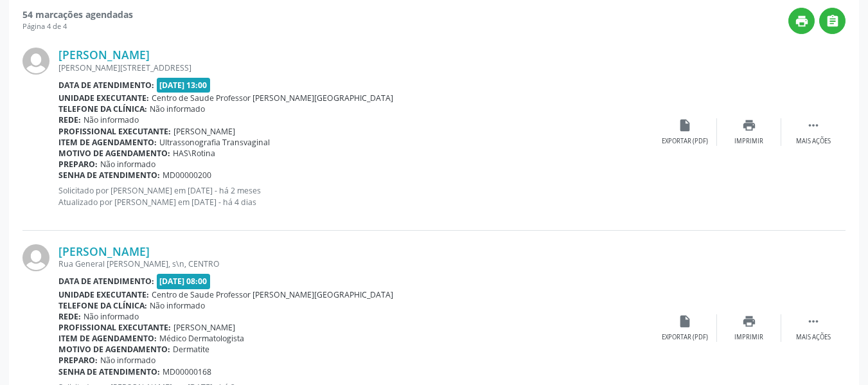  What do you see at coordinates (215, 142) in the screenshot?
I see `span: Ultrassonografia Transvaginal` at bounding box center [215, 142].